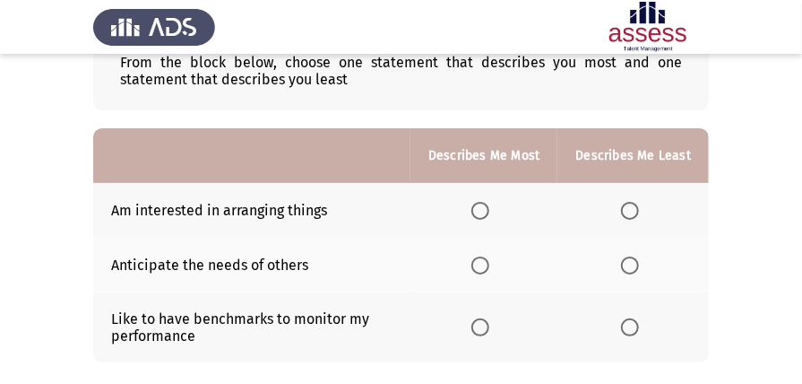  Describe the element at coordinates (252, 327) in the screenshot. I see `td: Like to have benchmarks to monitor my performance` at that location.